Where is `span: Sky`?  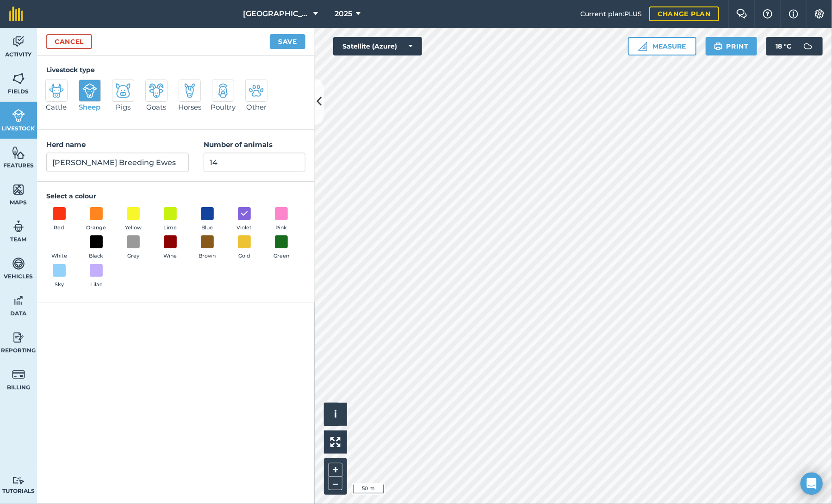 span: Sky is located at coordinates (59, 285).